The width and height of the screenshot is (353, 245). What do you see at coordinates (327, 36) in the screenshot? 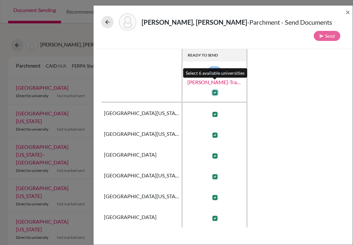
I see `button: Send` at bounding box center [327, 36].